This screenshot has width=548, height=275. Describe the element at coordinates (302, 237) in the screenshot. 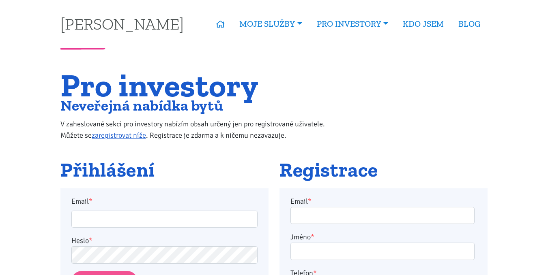

I see `label: Jméno` at that location.